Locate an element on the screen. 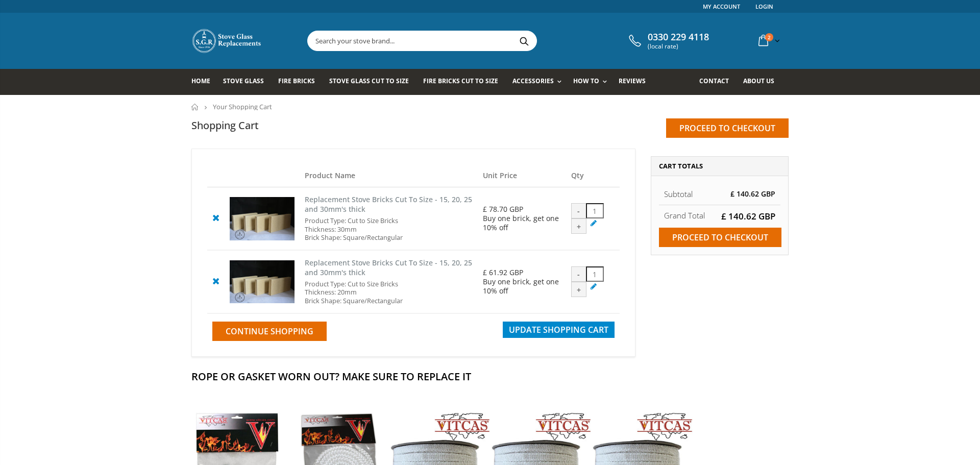 The height and width of the screenshot is (465, 980). span: Update Shopping Cart is located at coordinates (559, 330).